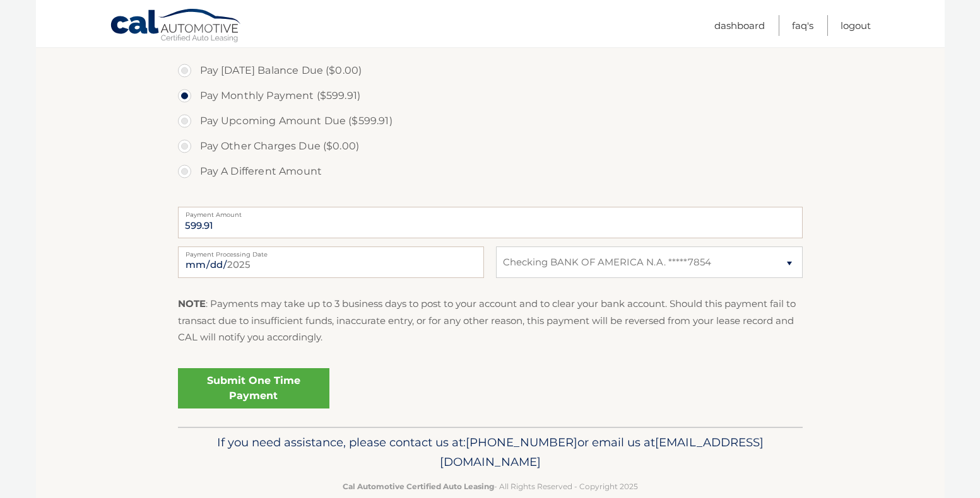 This screenshot has width=980, height=498. Describe the element at coordinates (740, 26) in the screenshot. I see `a: Dashboard` at that location.